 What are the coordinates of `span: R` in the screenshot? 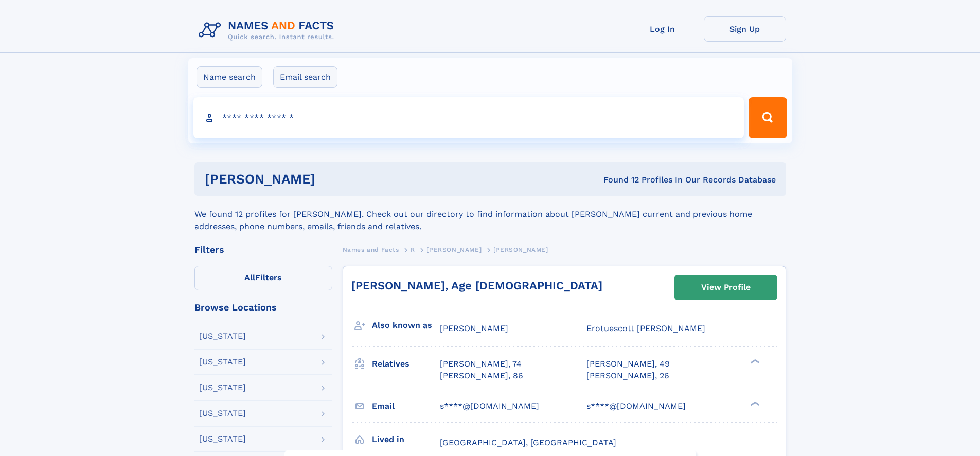 It's located at (412, 250).